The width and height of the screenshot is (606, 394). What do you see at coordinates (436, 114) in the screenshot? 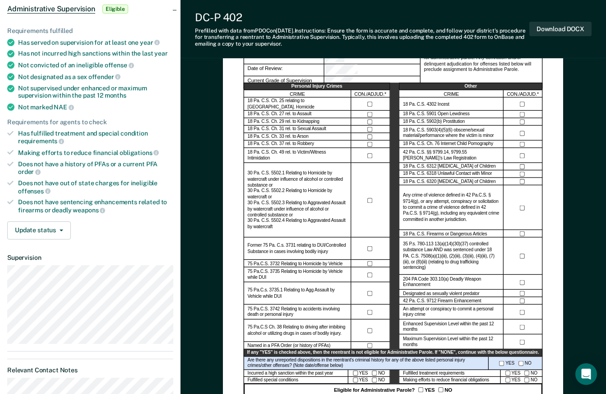
I see `label: 18 Pa. C.S. 5901 Open Lewdness` at bounding box center [436, 114].